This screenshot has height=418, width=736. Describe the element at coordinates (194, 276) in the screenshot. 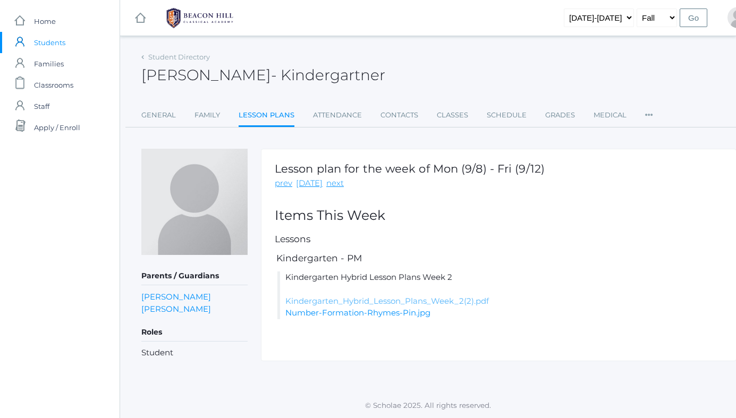

I see `h5: Parents / Guardians` at that location.